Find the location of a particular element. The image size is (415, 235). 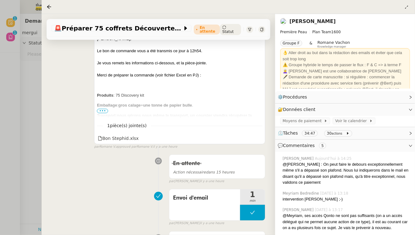

small: Romane V. Romane V. is located at coordinates (135, 147).